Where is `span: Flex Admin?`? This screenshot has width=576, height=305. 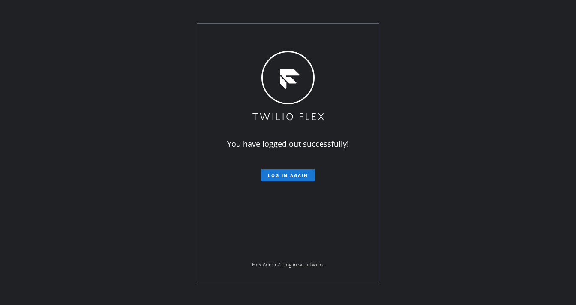
span: Flex Admin? is located at coordinates (266, 264).